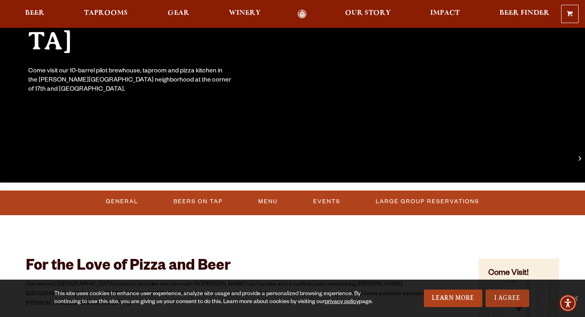 The width and height of the screenshot is (585, 317). What do you see at coordinates (106, 14) in the screenshot?
I see `a: Taprooms` at bounding box center [106, 14].